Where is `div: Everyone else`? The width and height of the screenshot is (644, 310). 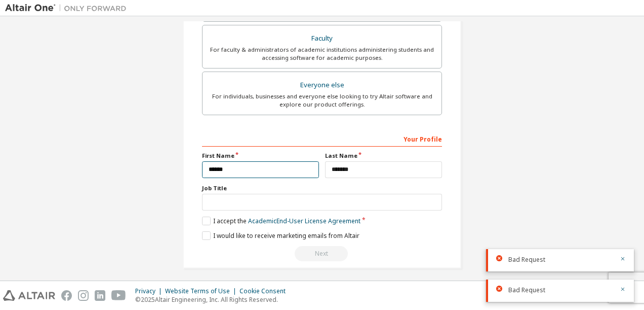
div: Everyone else is located at coordinates (322, 85).